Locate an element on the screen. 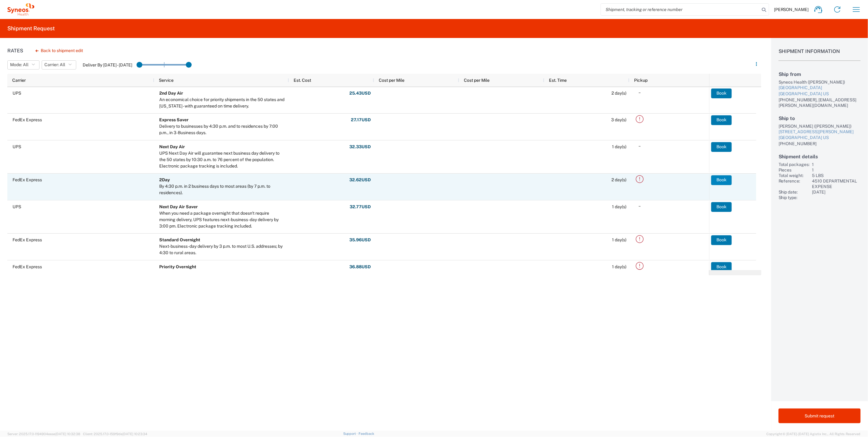 The height and width of the screenshot is (437, 868). button: Carrier: All is located at coordinates (59, 65).